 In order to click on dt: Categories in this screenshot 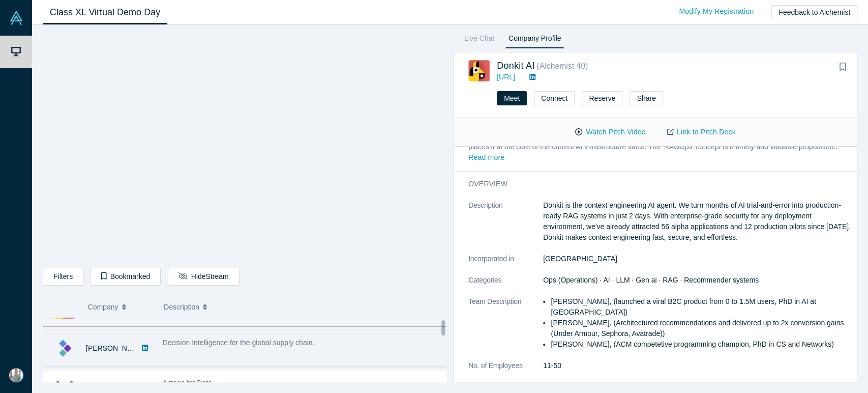, I will do `click(506, 285)`.